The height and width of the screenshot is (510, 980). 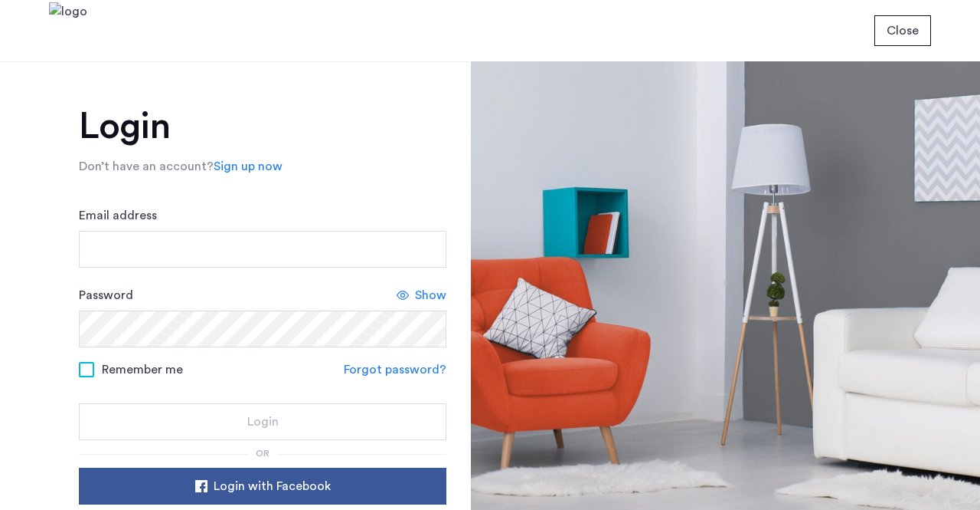 What do you see at coordinates (105, 295) in the screenshot?
I see `label: Password` at bounding box center [105, 295].